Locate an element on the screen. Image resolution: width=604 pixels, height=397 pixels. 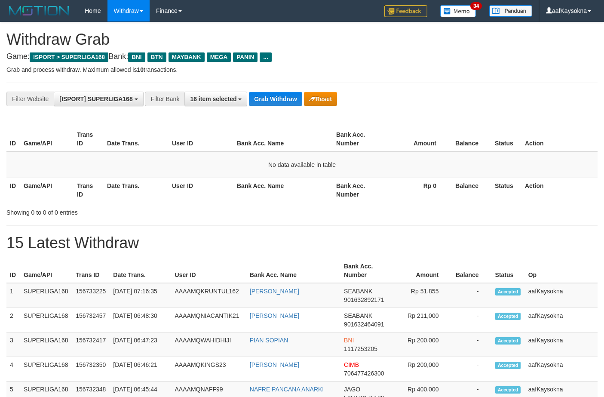
span: Copy 706477426300 to clipboard is located at coordinates (364, 373).